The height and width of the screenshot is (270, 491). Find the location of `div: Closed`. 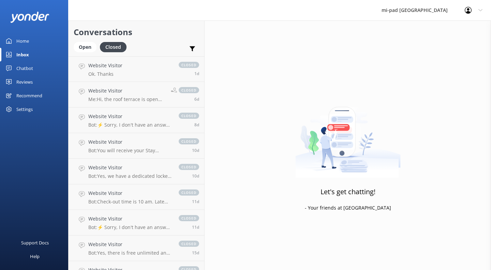

div: Closed is located at coordinates (113, 47).